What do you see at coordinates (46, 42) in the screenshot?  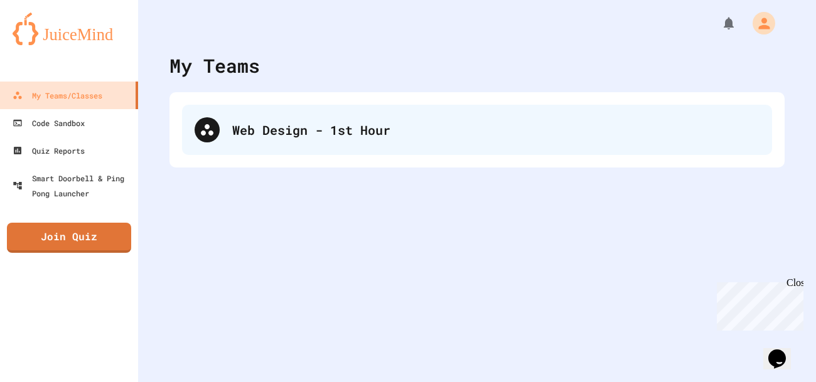 I see `div: Chat with us now!Close` at bounding box center [46, 42].